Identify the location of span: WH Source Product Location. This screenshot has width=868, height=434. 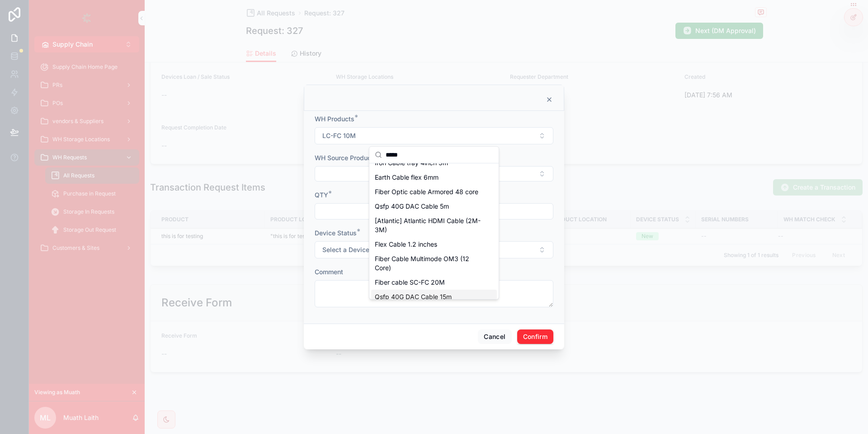
(358, 158).